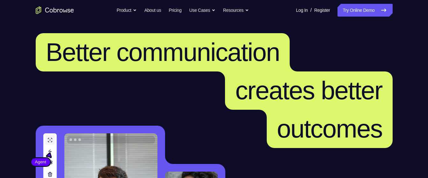 The height and width of the screenshot is (178, 428). Describe the element at coordinates (153, 10) in the screenshot. I see `a: About us` at that location.